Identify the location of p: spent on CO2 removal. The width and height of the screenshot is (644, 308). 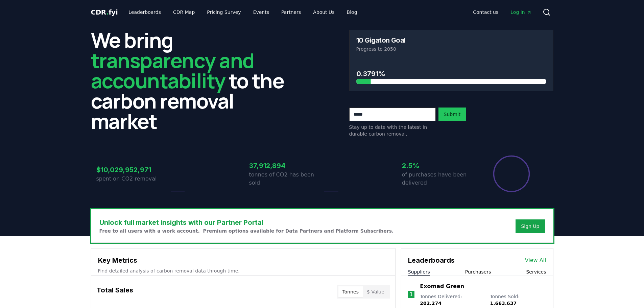
(133, 179).